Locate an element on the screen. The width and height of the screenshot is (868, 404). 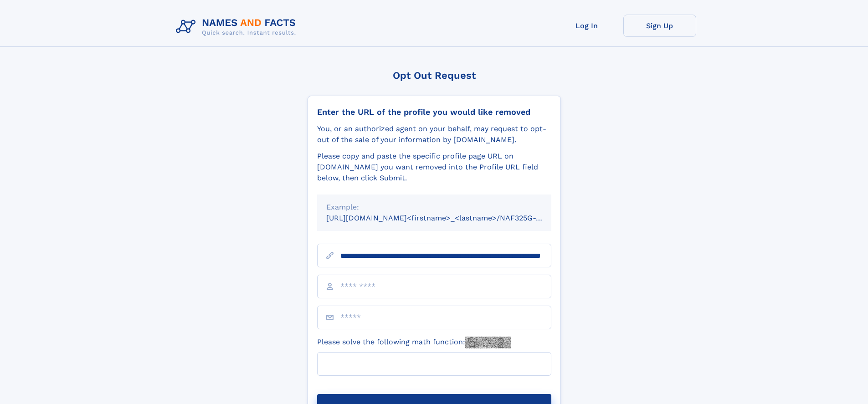
img: Logo Names and Facts is located at coordinates (238, 27).